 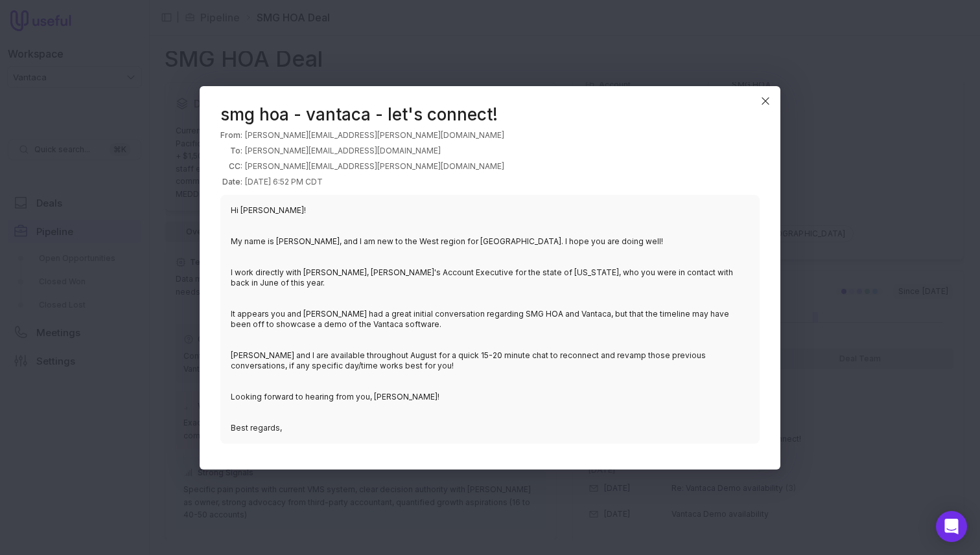 I want to click on button: Close, so click(x=765, y=101).